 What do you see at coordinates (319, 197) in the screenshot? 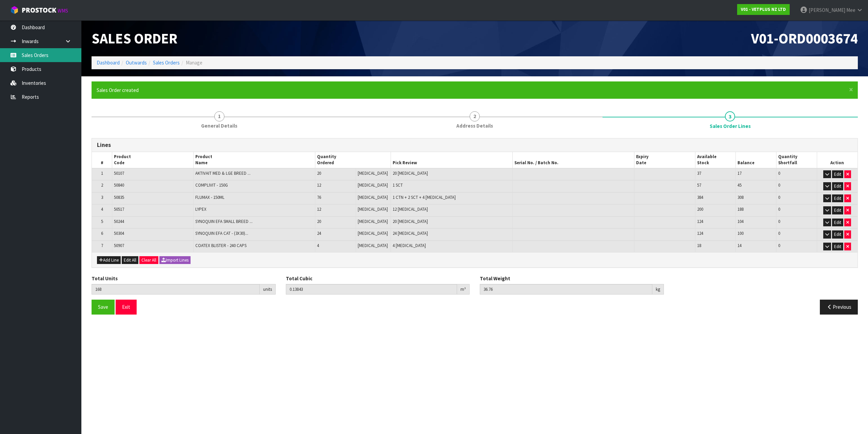
I see `span: 76` at bounding box center [319, 197].